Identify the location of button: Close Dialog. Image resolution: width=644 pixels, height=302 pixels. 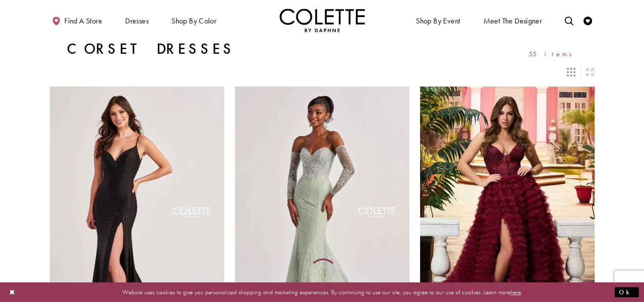
(12, 291).